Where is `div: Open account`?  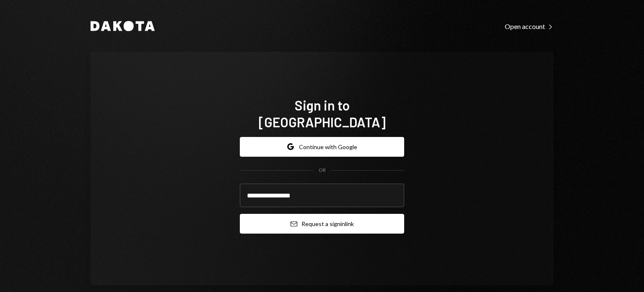
div: Open account is located at coordinates (529, 27).